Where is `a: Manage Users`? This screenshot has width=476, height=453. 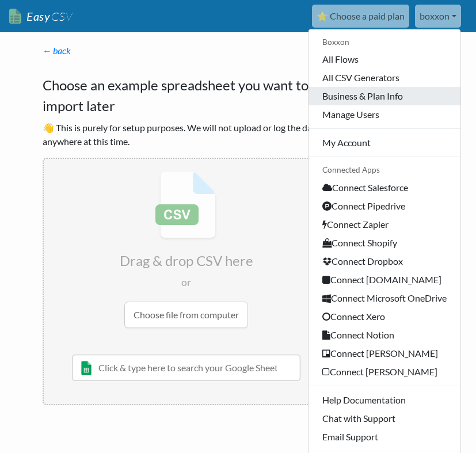
a: Manage Users is located at coordinates (384, 114).